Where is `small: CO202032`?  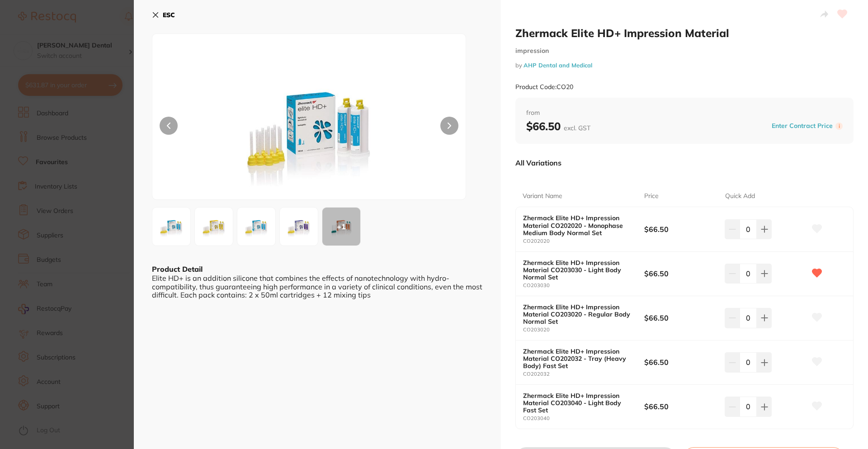 small: CO202032 is located at coordinates (584, 374).